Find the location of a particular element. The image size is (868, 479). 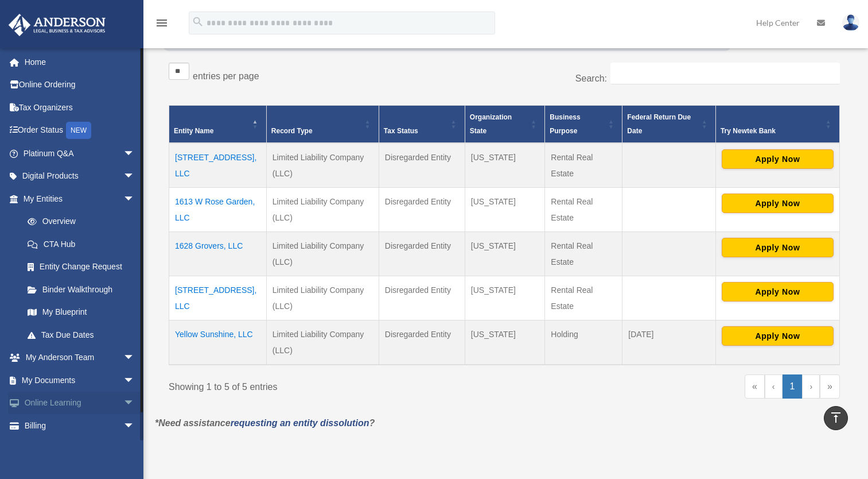

th: Record Type: Activate to sort is located at coordinates (323, 124).